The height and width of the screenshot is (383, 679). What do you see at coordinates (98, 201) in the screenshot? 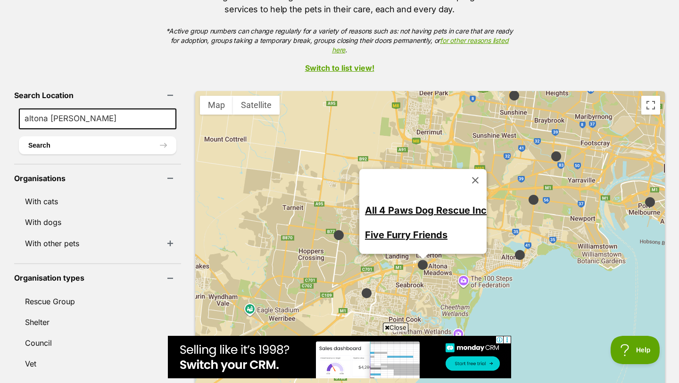
I see `a: With cats` at bounding box center [98, 201].